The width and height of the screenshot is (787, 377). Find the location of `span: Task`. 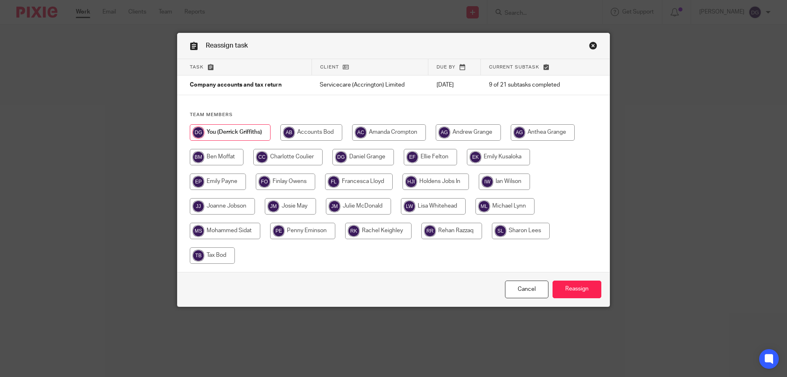

span: Task is located at coordinates (197, 67).